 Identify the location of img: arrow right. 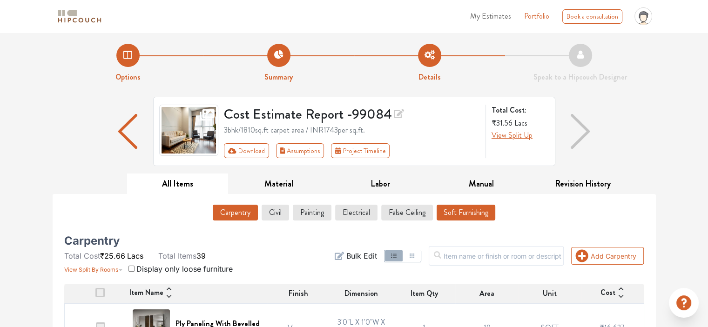
(580, 131).